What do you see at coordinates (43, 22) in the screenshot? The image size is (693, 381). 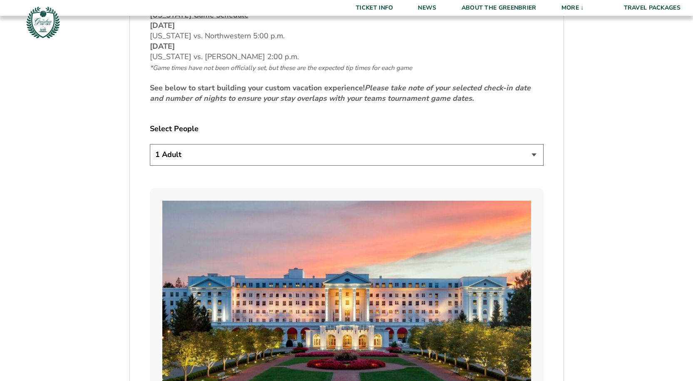 I see `img: Greenbrier Tip-Off` at bounding box center [43, 22].